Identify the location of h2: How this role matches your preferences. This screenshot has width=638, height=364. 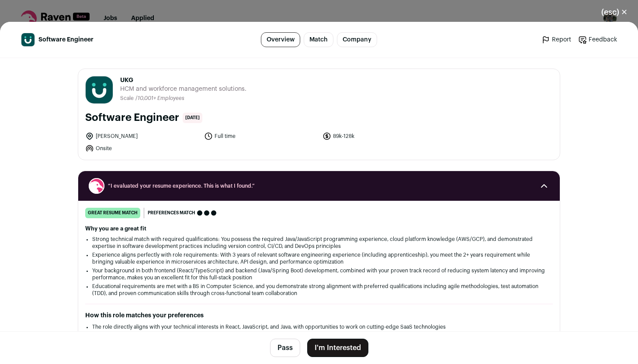
(319, 316).